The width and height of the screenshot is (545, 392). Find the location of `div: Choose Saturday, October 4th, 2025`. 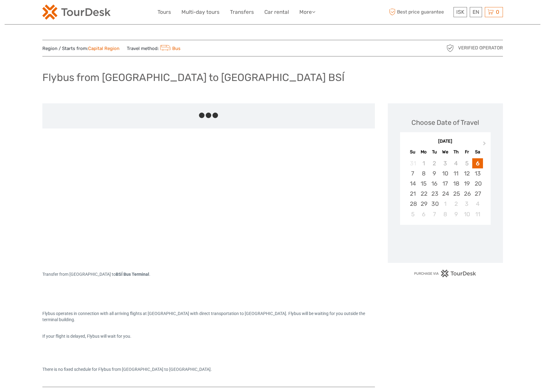

div: Choose Saturday, October 4th, 2025 is located at coordinates (477, 204).